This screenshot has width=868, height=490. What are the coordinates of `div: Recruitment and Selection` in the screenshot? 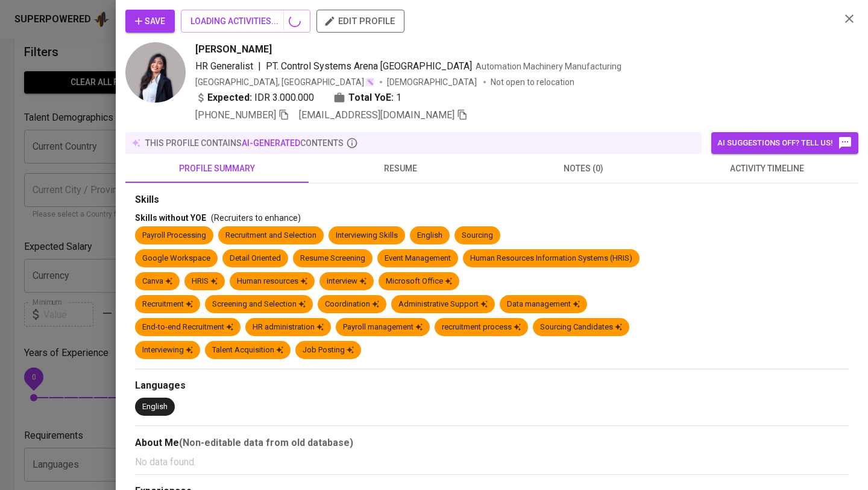 It's located at (271, 235).